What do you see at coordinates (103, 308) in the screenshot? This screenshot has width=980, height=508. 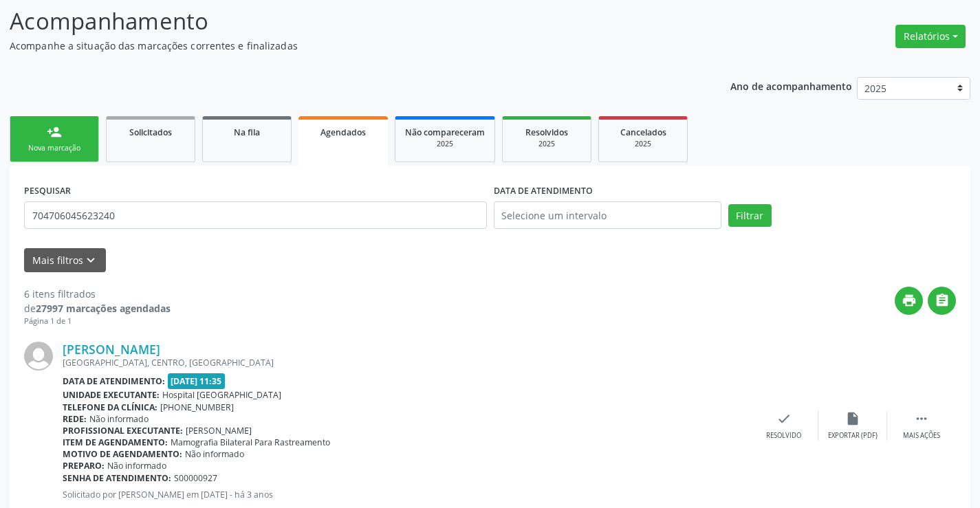 I see `strong: 27997 marcações agendadas` at bounding box center [103, 308].